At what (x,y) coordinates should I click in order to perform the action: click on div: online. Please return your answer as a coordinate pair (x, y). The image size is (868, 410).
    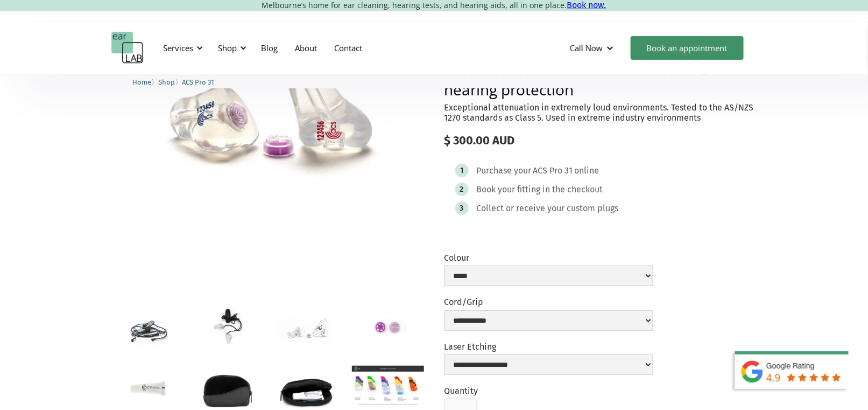
    Looking at the image, I should click on (587, 171).